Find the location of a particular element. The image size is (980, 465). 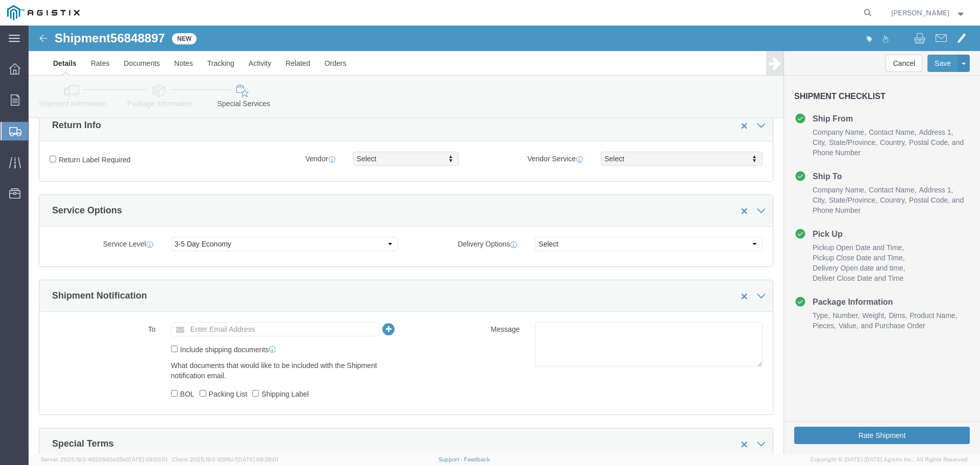

a: Feedback is located at coordinates (476, 460).